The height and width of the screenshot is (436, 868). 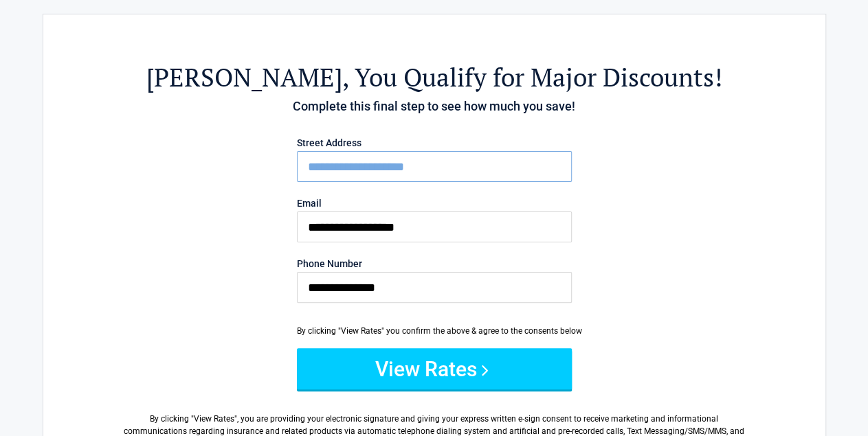 I want to click on label: Phone Number, so click(x=434, y=264).